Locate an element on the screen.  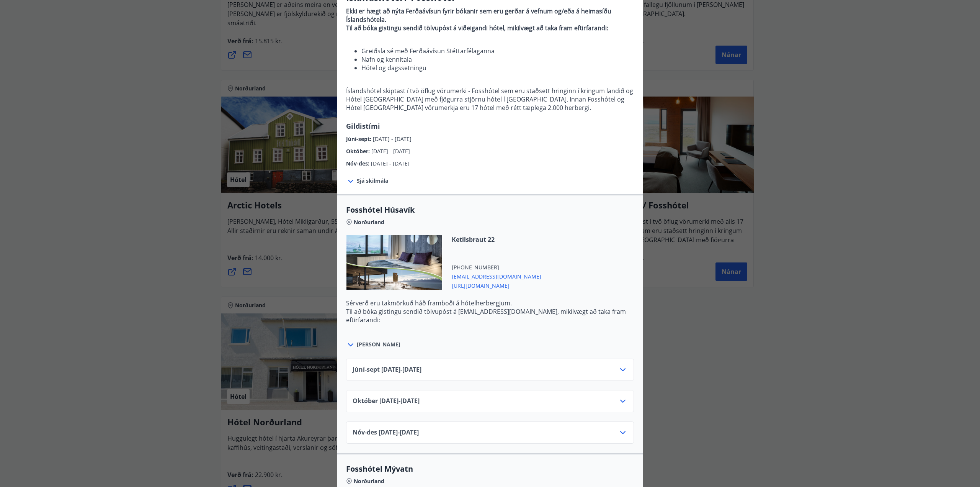
span: Ketilsbraut 22 is located at coordinates (497, 239).